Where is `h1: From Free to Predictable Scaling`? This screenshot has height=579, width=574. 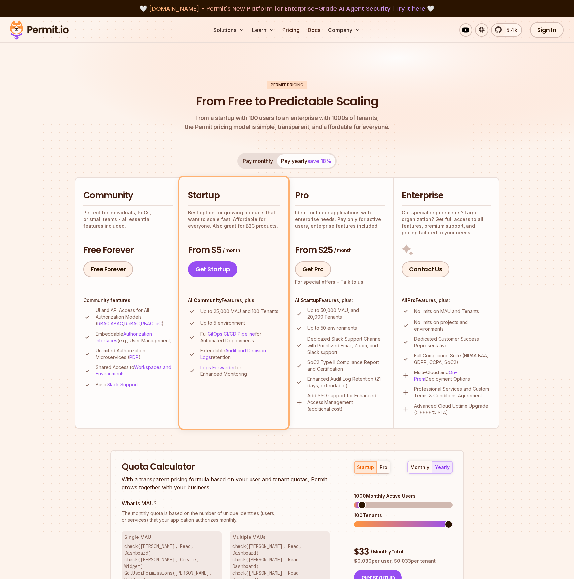 h1: From Free to Predictable Scaling is located at coordinates (287, 101).